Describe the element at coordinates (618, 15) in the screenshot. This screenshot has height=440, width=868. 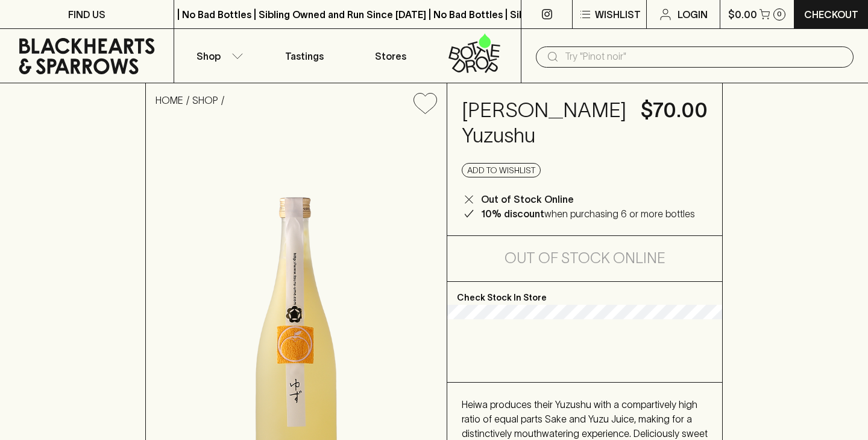
I see `p: Wishlist` at that location.